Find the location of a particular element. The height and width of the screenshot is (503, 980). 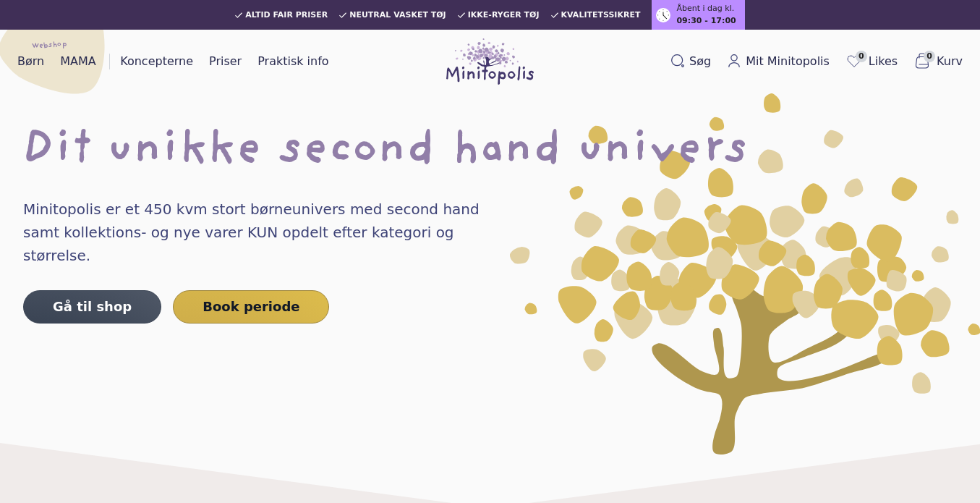

button: Søg is located at coordinates (691, 61).